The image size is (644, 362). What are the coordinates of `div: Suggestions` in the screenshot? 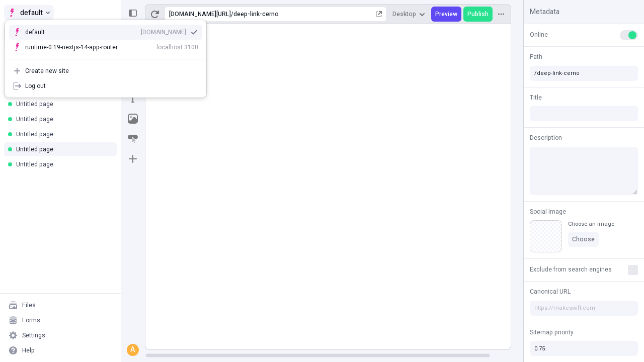 It's located at (106, 40).